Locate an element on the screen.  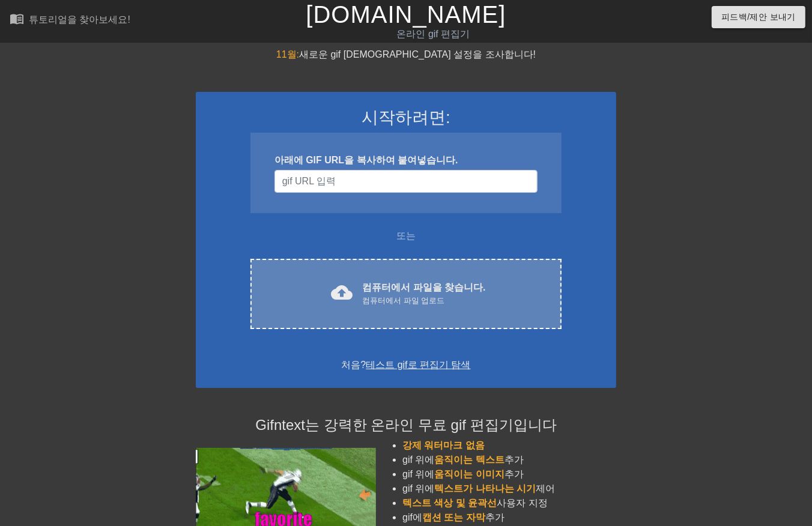
span: cloud_upload is located at coordinates (342, 292).